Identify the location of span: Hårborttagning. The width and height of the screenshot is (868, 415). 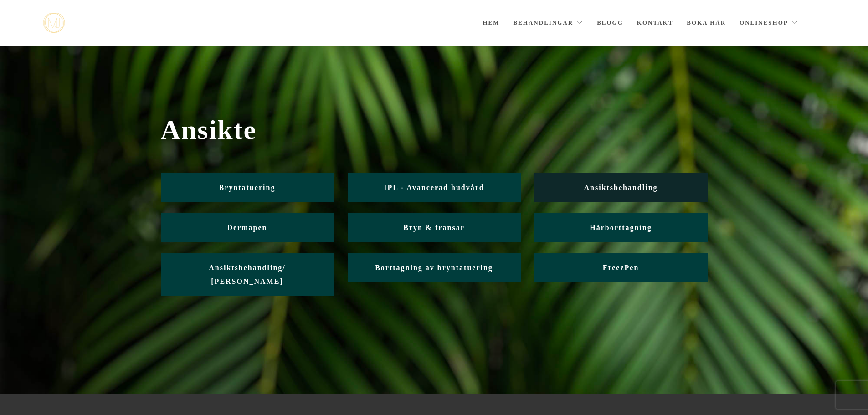
(621, 227).